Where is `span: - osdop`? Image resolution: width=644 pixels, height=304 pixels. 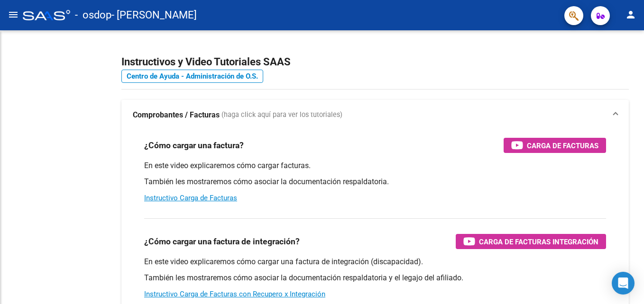 span: - osdop is located at coordinates (93, 15).